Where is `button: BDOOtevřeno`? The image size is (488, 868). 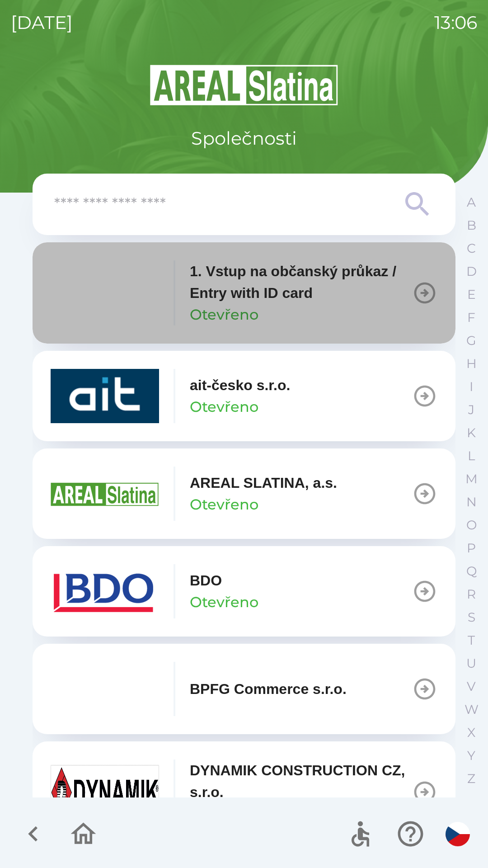
button: BDOOtevřeno is located at coordinates (244, 591).